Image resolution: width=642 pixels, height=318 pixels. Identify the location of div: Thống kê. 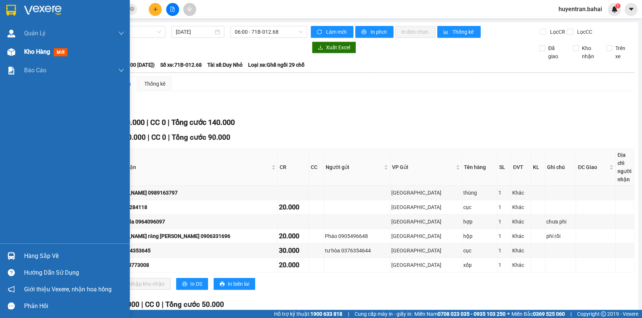
(155, 84).